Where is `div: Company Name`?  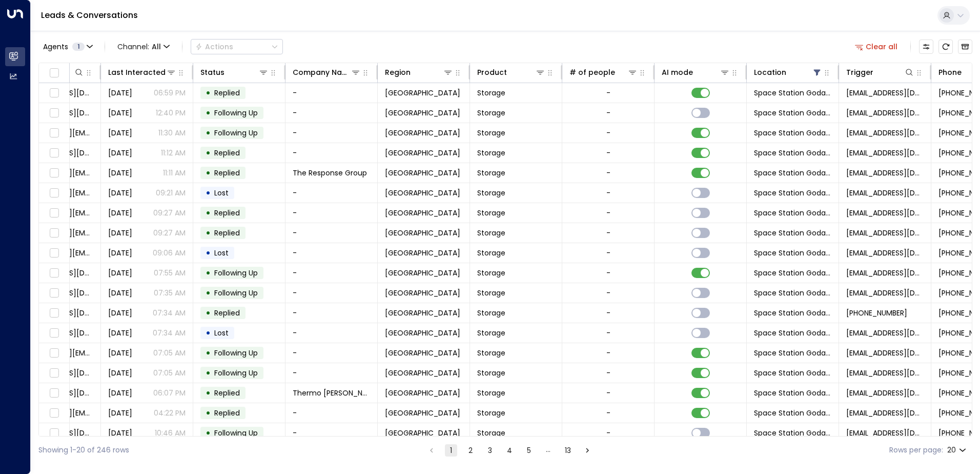
div: Company Name is located at coordinates (326, 72).